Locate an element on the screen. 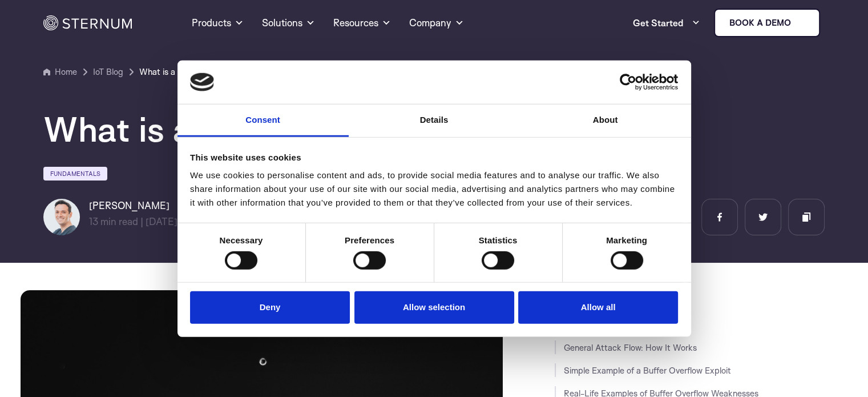  a: Details is located at coordinates (435, 120).